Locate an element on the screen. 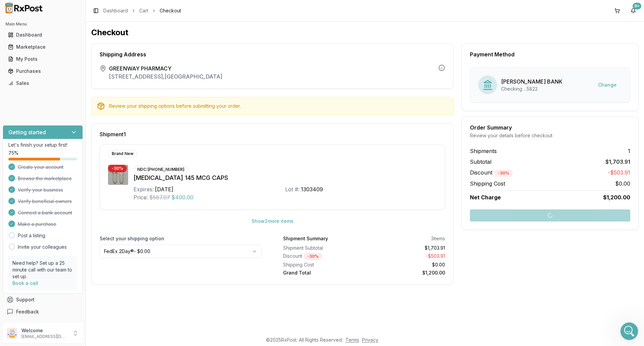 This screenshot has width=644, height=346. span: Checkout is located at coordinates (170, 10).